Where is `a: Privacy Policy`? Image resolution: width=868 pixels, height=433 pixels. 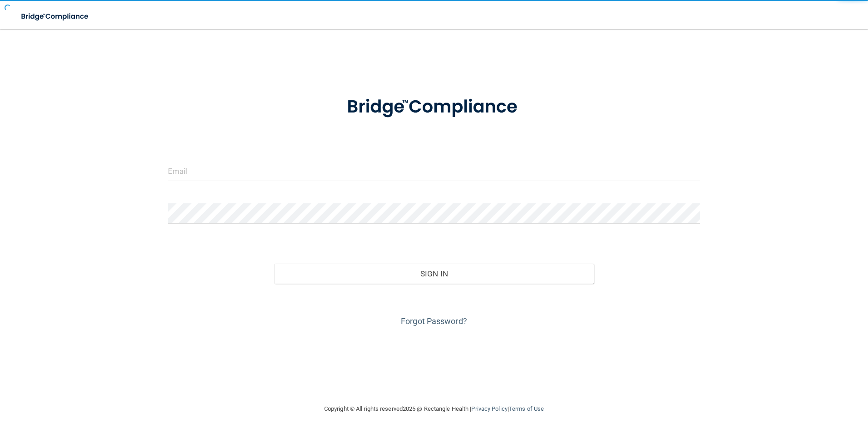 a: Privacy Policy is located at coordinates (489, 408).